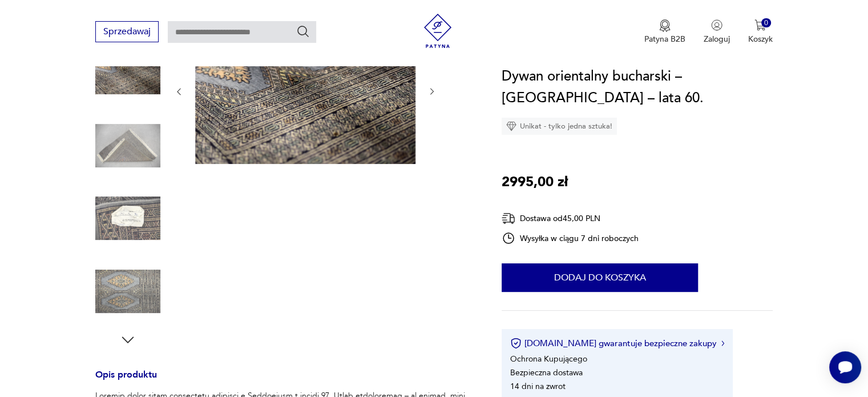 This screenshot has height=397, width=868. Describe the element at coordinates (570, 238) in the screenshot. I see `div: Wysyłka w ciągu 7 dni roboczych` at that location.